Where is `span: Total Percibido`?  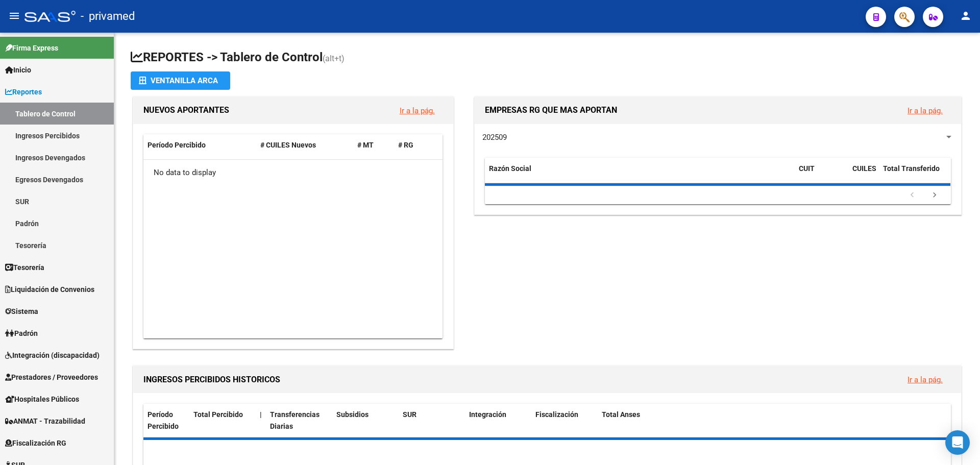
span: Total Percibido is located at coordinates (218, 415).